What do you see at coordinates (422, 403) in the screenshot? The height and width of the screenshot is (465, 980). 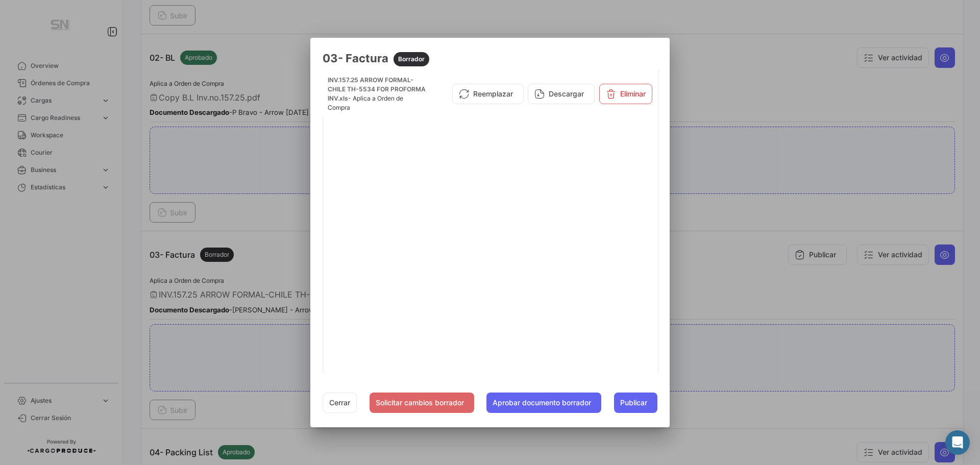 I see `button: Solicitar cambios borrador` at bounding box center [422, 403].